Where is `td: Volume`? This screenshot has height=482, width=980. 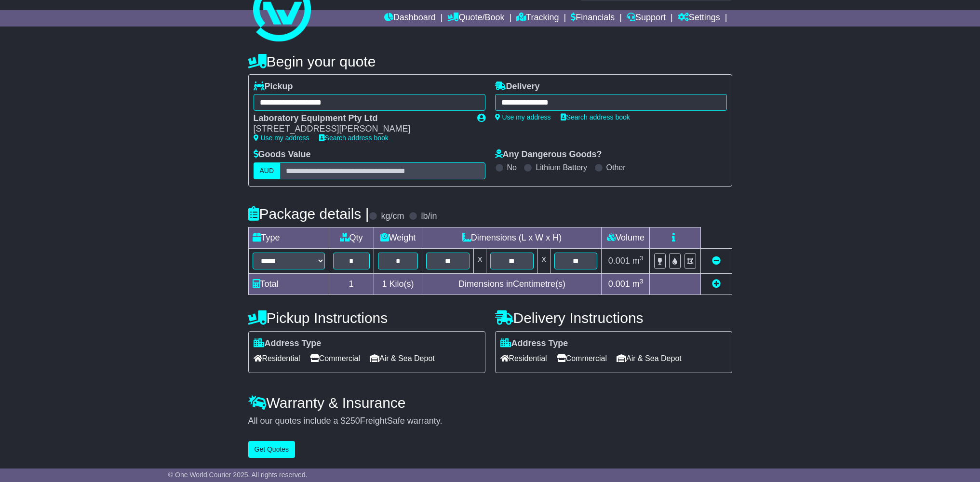 td: Volume is located at coordinates (625, 238).